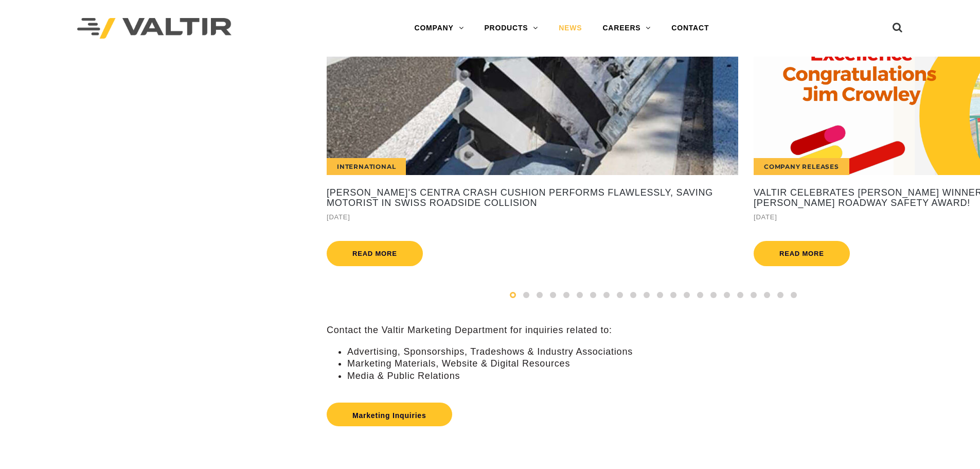 This screenshot has height=469, width=980. I want to click on div: Company Releases, so click(802, 167).